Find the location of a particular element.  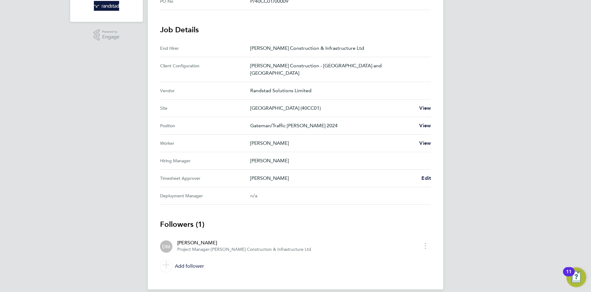

img: randstad-logo-retina.png is located at coordinates (106, 6).